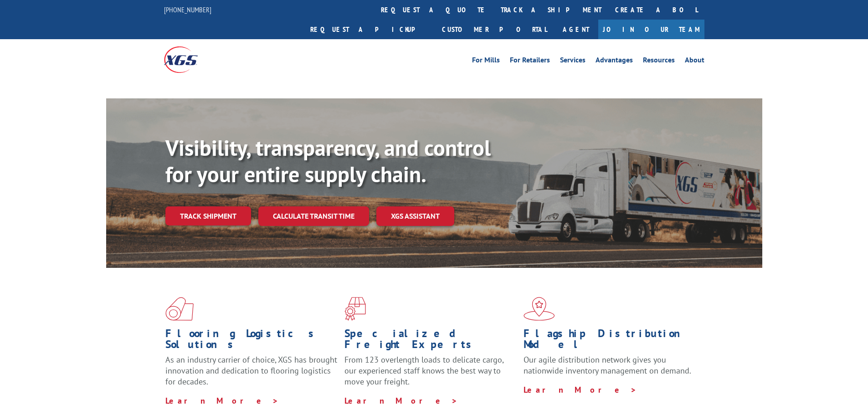 The height and width of the screenshot is (415, 868). Describe the element at coordinates (530, 62) in the screenshot. I see `a: For Retailers` at that location.